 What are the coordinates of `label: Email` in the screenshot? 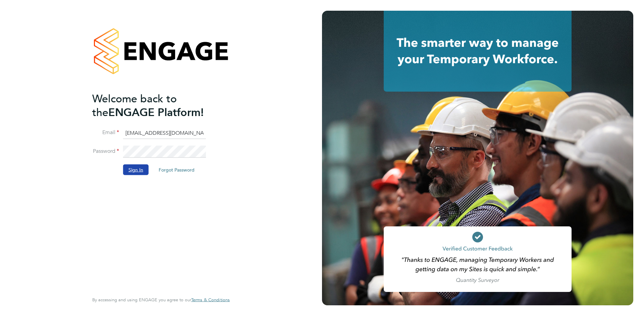 It's located at (105, 133).